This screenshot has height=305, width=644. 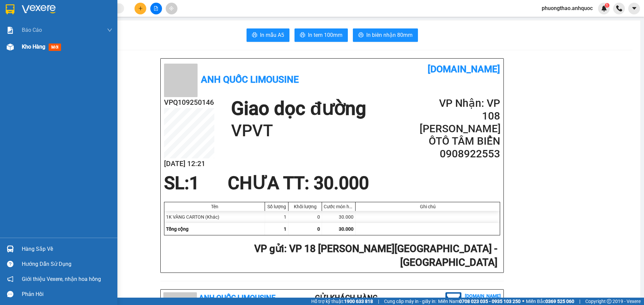 I want to click on h1: VPVT, so click(x=298, y=131).